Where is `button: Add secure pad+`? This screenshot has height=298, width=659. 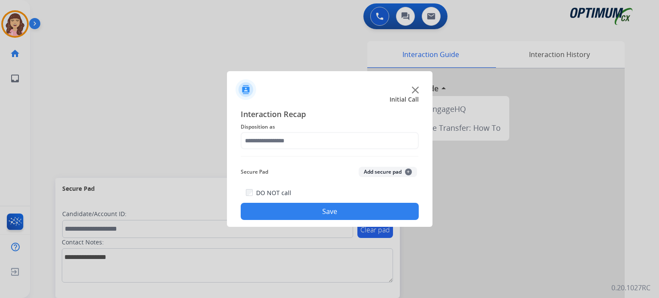 button: Add secure pad+ is located at coordinates (388, 172).